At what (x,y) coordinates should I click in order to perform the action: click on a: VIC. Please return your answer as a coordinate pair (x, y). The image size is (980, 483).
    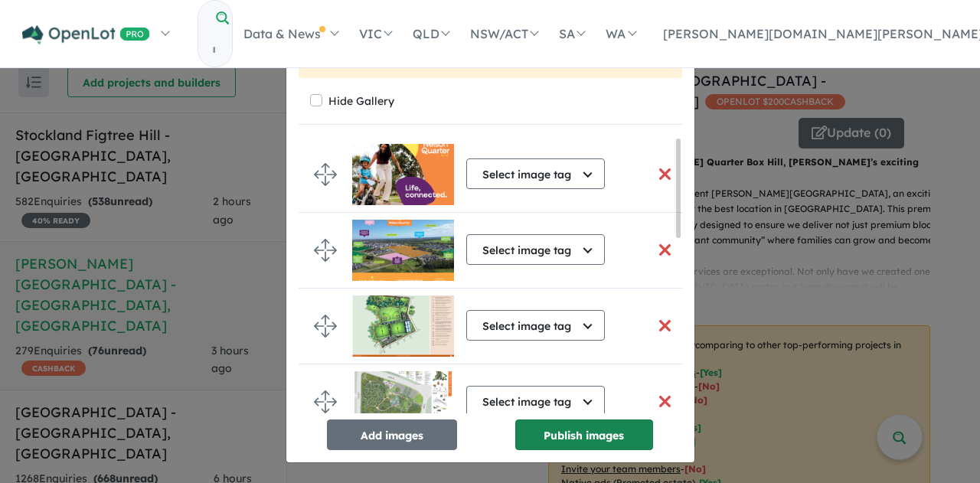
    Looking at the image, I should click on (375, 34).